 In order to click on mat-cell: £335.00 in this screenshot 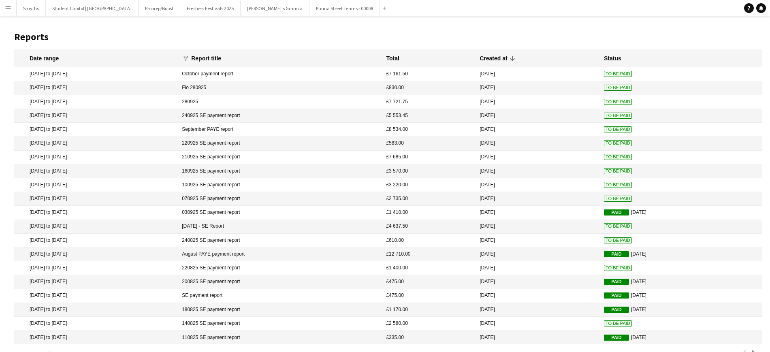, I will do `click(429, 338)`.